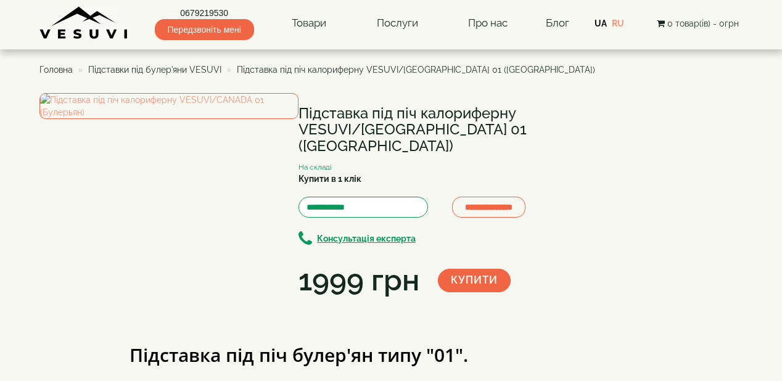 This screenshot has width=782, height=381. I want to click on a: Блог, so click(558, 23).